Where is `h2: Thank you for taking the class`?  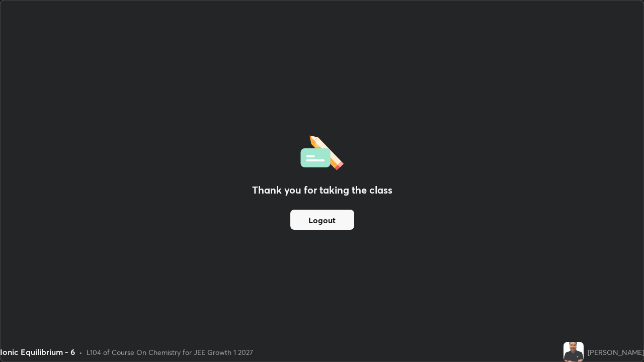 h2: Thank you for taking the class is located at coordinates (322, 190).